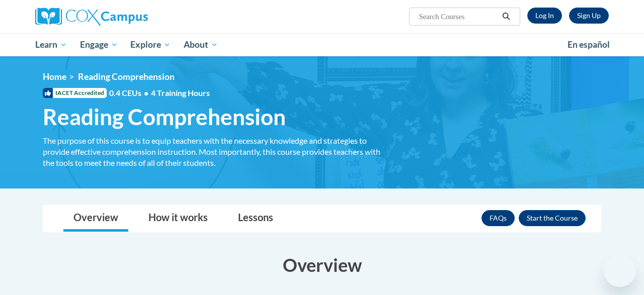  Describe the element at coordinates (322, 265) in the screenshot. I see `h3: Overview` at that location.